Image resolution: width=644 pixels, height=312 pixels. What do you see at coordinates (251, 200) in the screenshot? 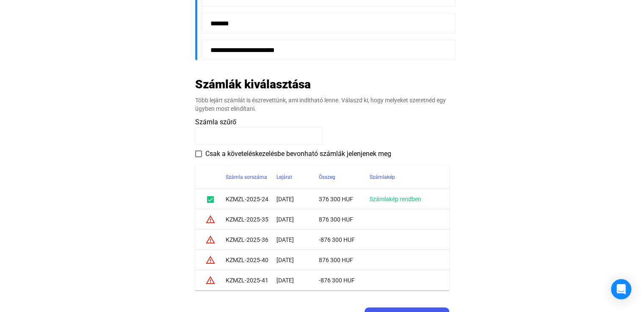
I see `td: KZMZL-2025-24` at bounding box center [251, 200].